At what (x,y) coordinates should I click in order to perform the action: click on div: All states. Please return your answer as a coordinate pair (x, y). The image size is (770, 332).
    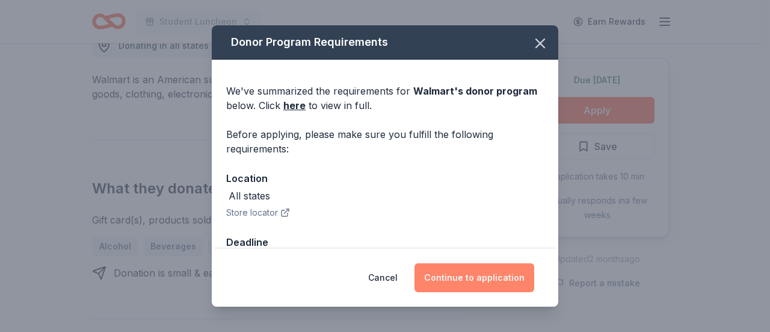
    Looking at the image, I should click on (249, 196).